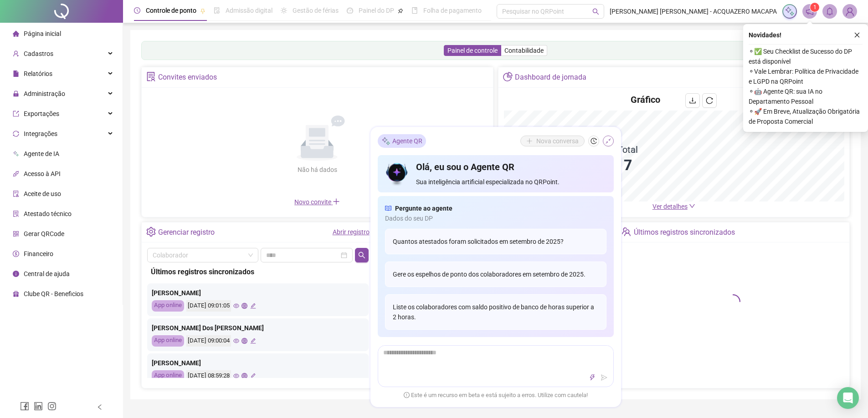  Describe the element at coordinates (351, 232) in the screenshot. I see `a: Abrir registro` at that location.